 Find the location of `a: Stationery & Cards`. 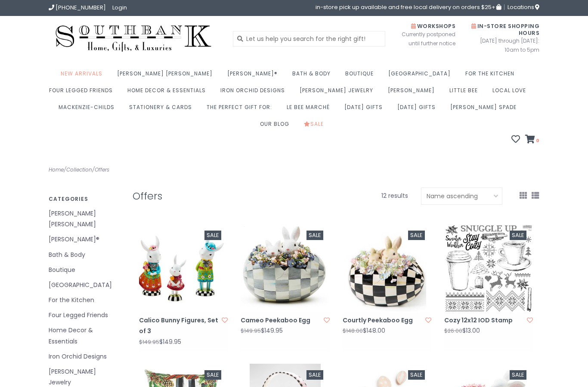

a: Stationery & Cards is located at coordinates (163, 110).